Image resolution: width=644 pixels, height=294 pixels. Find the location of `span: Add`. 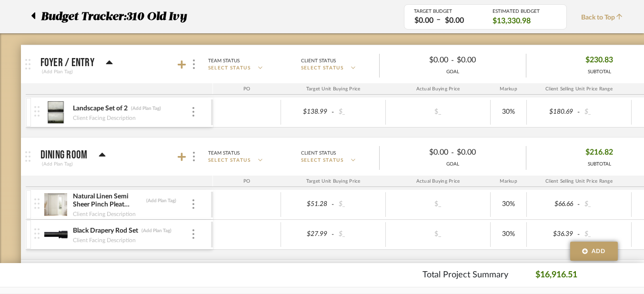

span: Add is located at coordinates (599, 251).